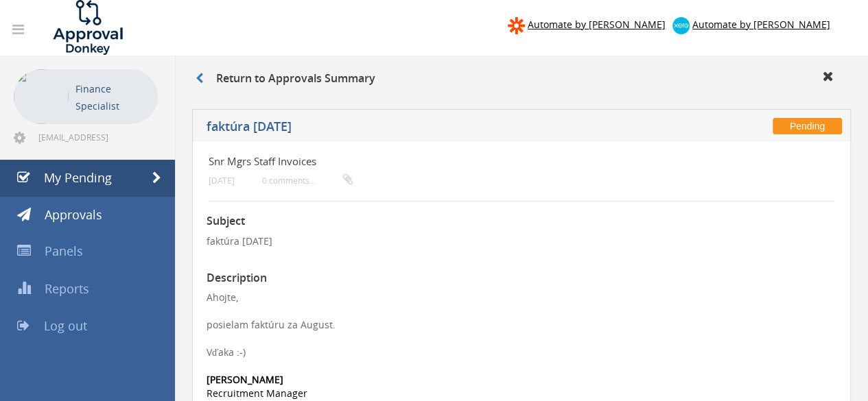  What do you see at coordinates (77, 177) in the screenshot?
I see `span: My Pending` at bounding box center [77, 177].